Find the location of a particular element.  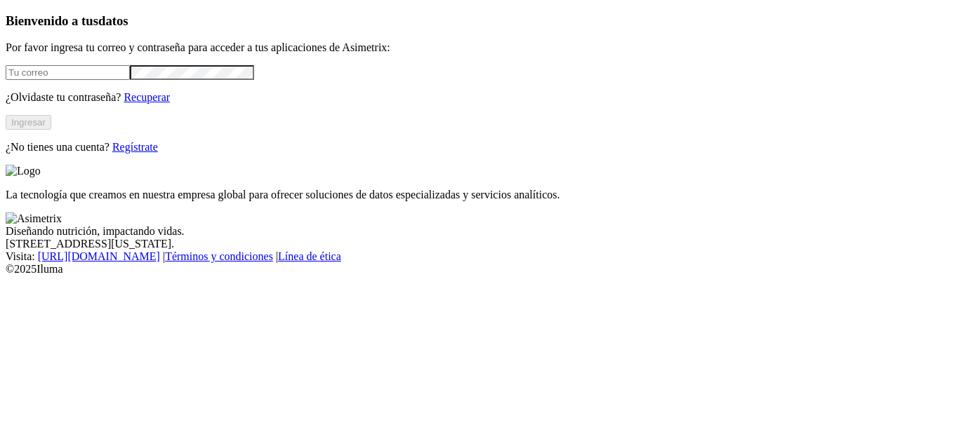

p: Por favor ingresa tu correo y contraseña para acceder a tus aplicaciones de Asimetrix: is located at coordinates (490, 47).